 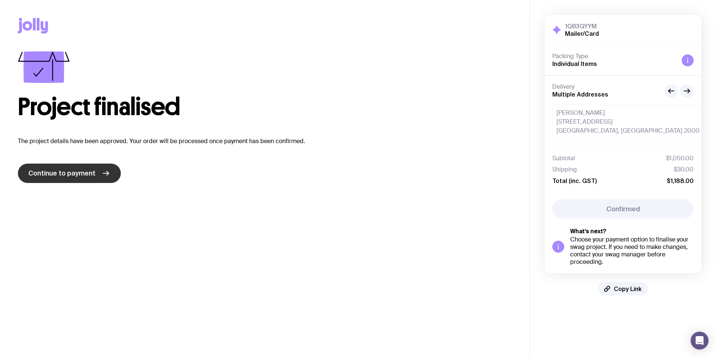 I want to click on span: Shipping, so click(x=565, y=170).